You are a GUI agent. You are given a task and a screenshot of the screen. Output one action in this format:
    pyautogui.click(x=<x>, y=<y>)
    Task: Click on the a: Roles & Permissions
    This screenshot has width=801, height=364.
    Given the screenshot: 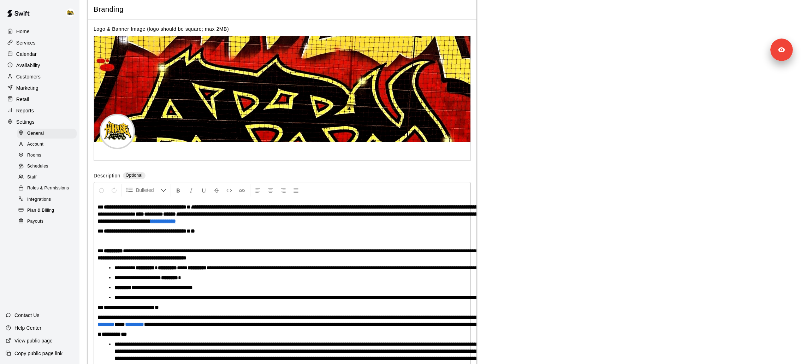 What is the action you would take?
    pyautogui.click(x=48, y=188)
    